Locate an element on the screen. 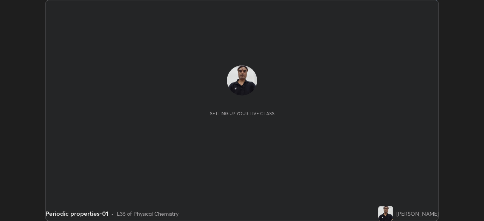  div: Setting up your live class is located at coordinates (242, 113).